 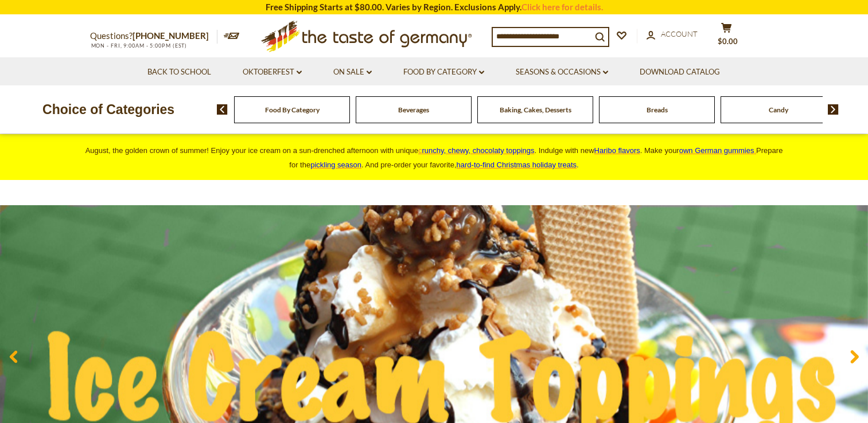 I want to click on a: Haribo flavors, so click(x=618, y=150).